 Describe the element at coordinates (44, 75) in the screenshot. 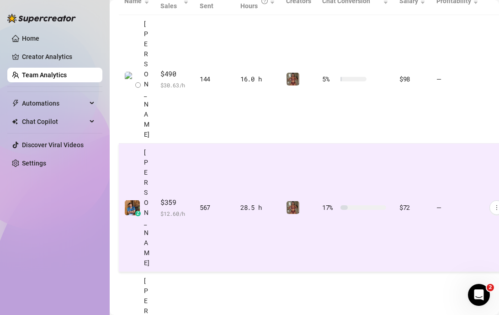

I see `a: Team Analytics` at that location.